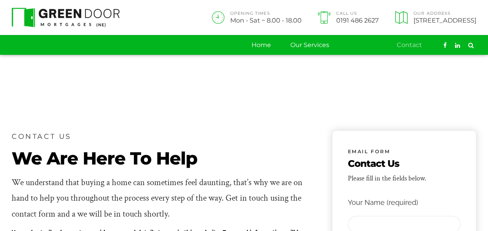 Image resolution: width=488 pixels, height=231 pixels. What do you see at coordinates (266, 20) in the screenshot?
I see `span: Mon - Sat ~ 8.00 - 18.00` at bounding box center [266, 20].